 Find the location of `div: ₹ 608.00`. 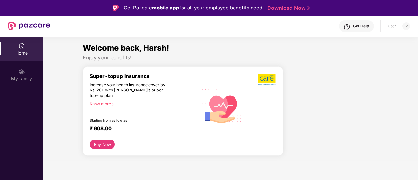

div: ₹ 608.00 is located at coordinates (141, 130).